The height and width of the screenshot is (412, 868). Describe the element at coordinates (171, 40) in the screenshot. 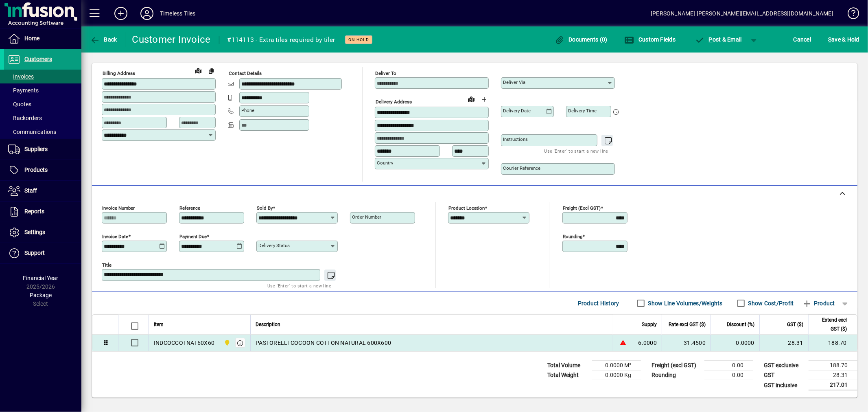

I see `div: Customer Invoice` at that location.